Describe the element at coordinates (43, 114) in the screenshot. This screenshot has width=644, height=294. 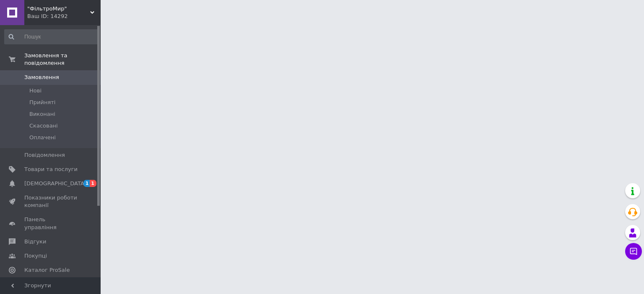
I see `span: Виконані` at that location.